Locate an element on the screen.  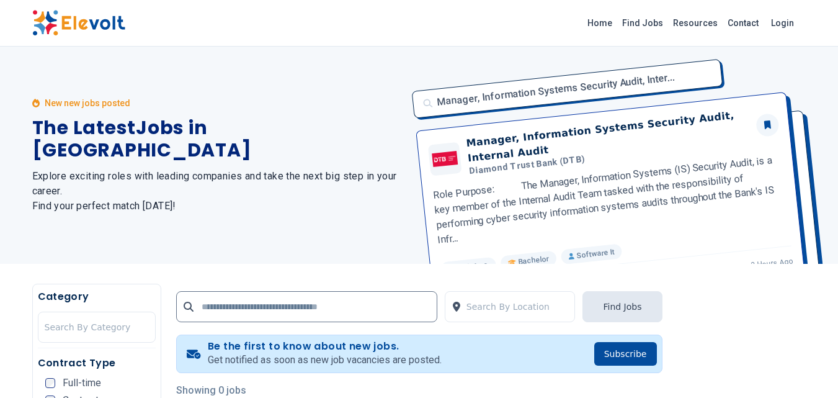
p: Get notified as soon as new job vacancies are posted. is located at coordinates (324, 360).